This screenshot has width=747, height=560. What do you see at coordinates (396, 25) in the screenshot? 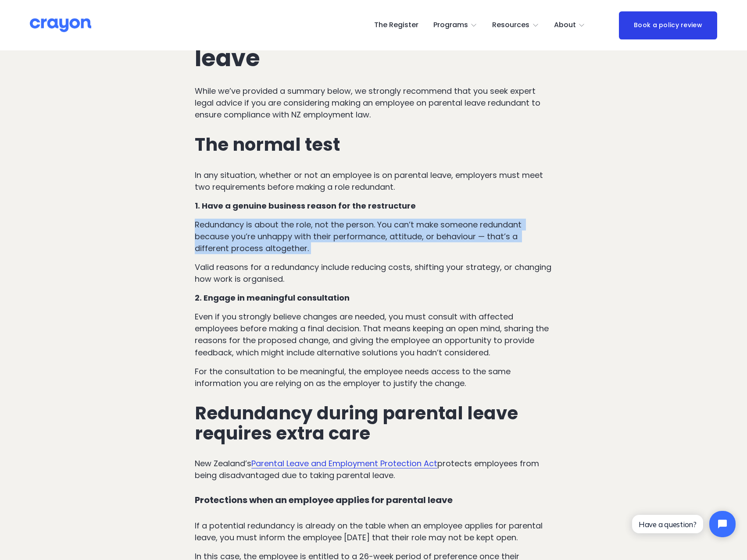
I see `a: The Register` at bounding box center [396, 25].